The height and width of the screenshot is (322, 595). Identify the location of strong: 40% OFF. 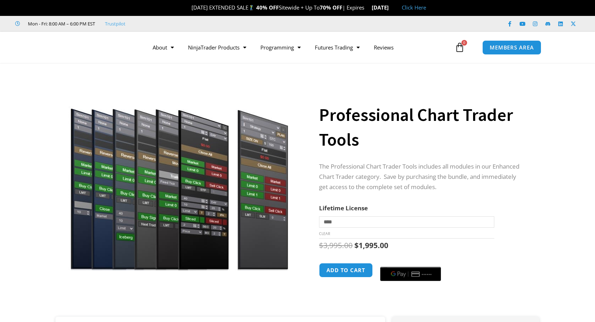
(268, 7).